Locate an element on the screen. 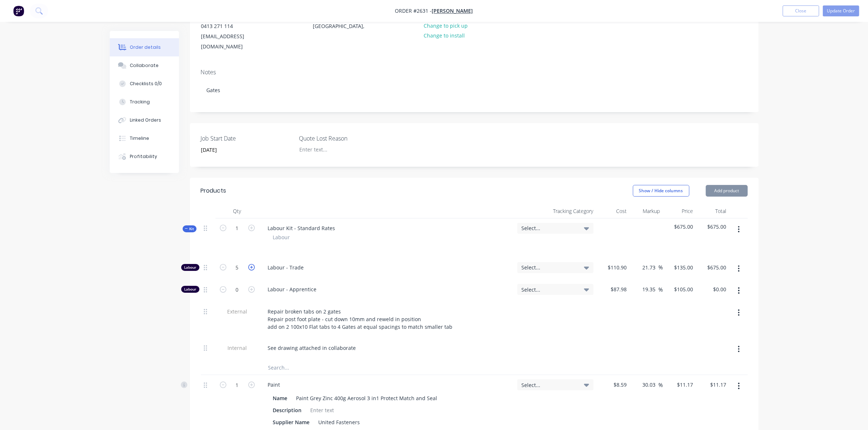 The image size is (868, 430). div: Gates is located at coordinates (475, 90).